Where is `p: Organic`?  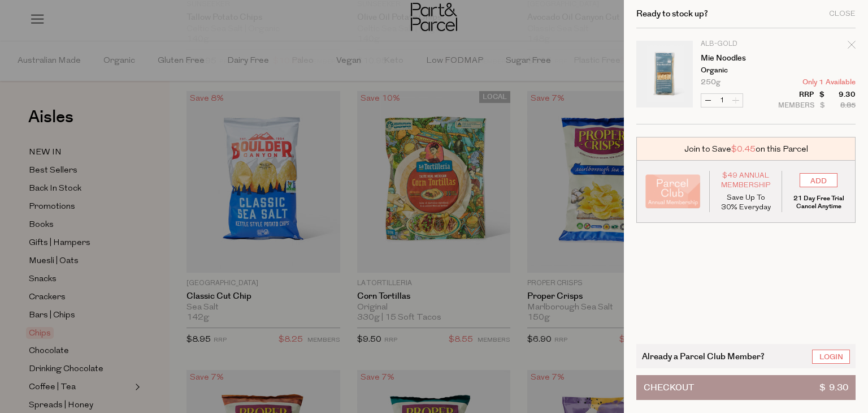
p: Organic is located at coordinates (744, 70).